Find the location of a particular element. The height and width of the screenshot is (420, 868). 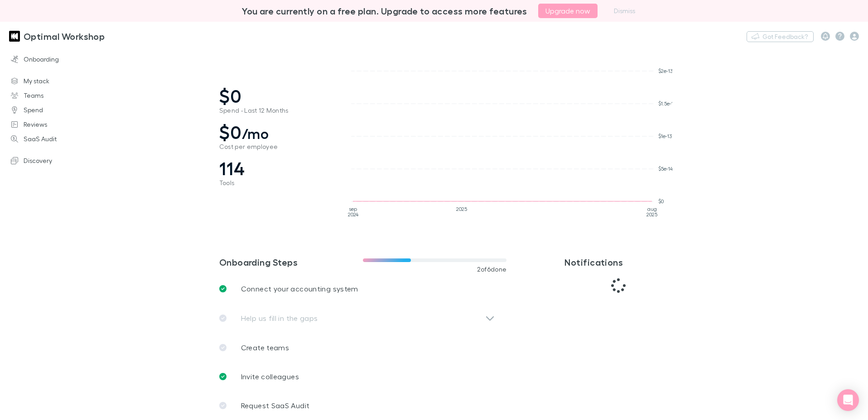

h3: Optimal Workshop is located at coordinates (64, 36).